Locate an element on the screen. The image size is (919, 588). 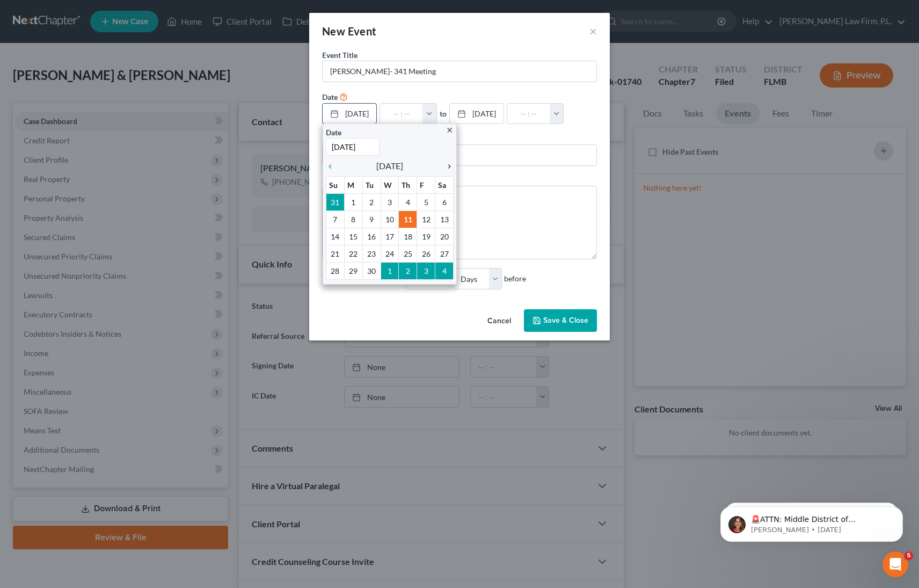
td: 15 is located at coordinates (353, 236).